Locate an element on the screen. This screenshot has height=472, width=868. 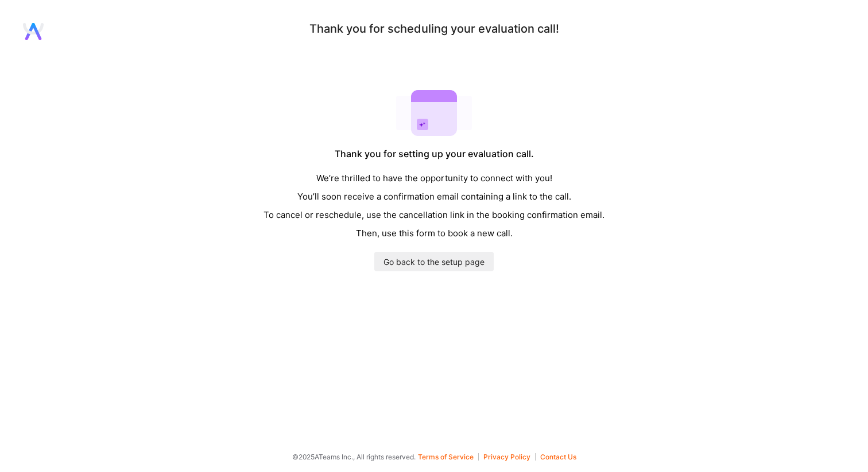
button: Terms of Service is located at coordinates (449, 457).